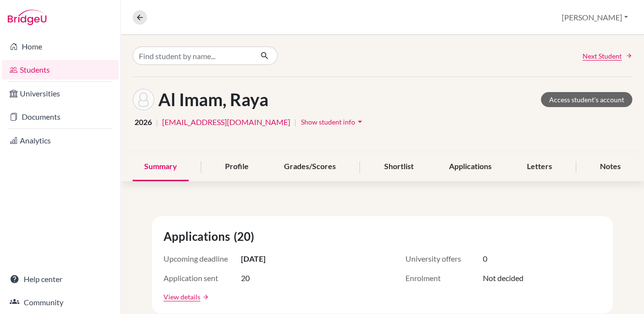 Image resolution: width=644 pixels, height=314 pixels. Describe the element at coordinates (485, 259) in the screenshot. I see `span: 0` at that location.